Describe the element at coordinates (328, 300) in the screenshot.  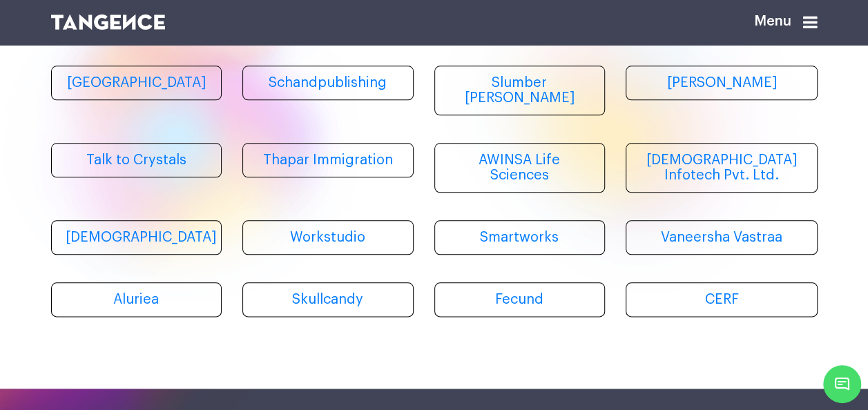
I see `a: Skullcandy` at that location.